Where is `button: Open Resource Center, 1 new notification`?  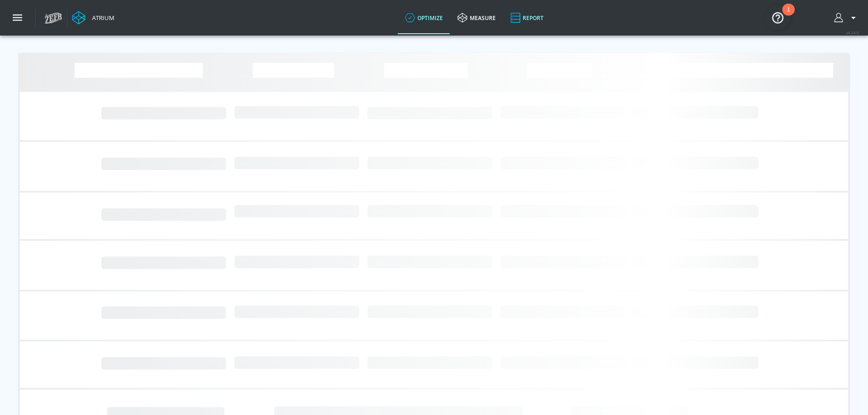
button: Open Resource Center, 1 new notification is located at coordinates (778, 17).